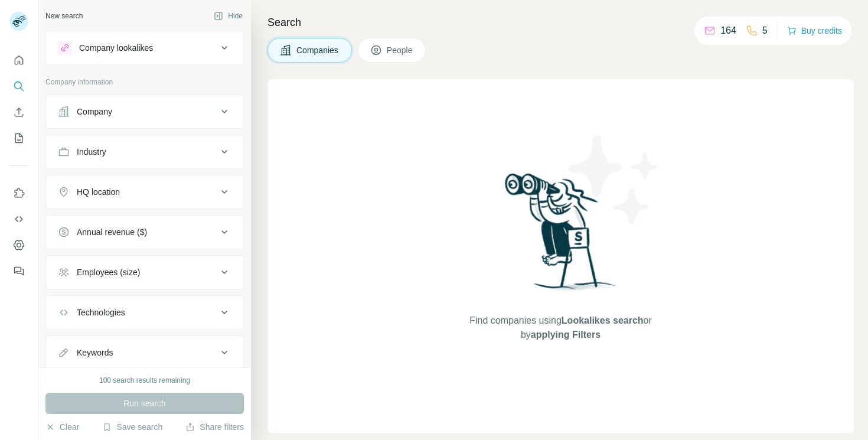 This screenshot has width=868, height=440. I want to click on button: Use Surfe API, so click(19, 219).